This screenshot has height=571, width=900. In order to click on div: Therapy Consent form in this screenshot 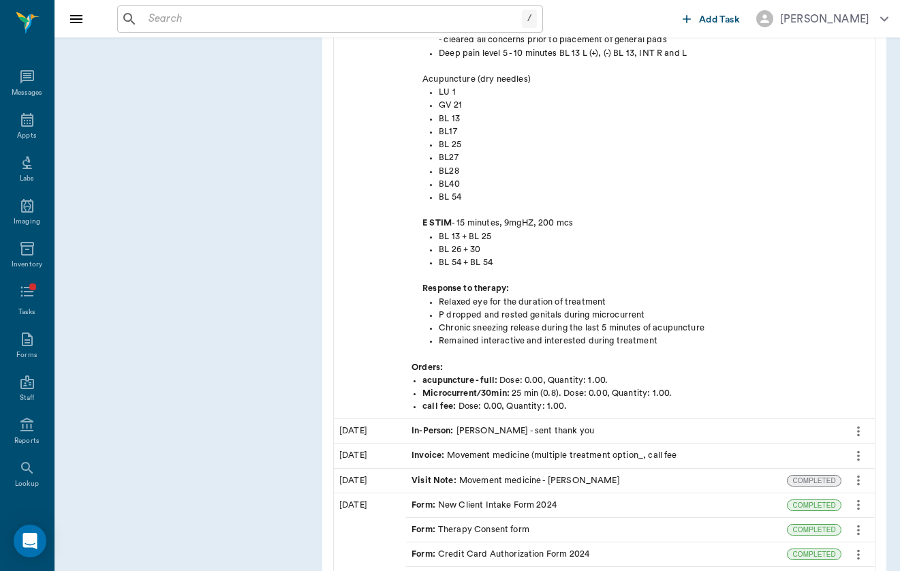, I will do `click(470, 530)`.